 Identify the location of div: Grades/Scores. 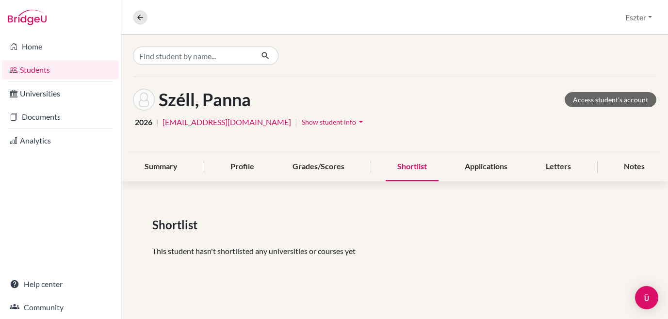
(318, 167).